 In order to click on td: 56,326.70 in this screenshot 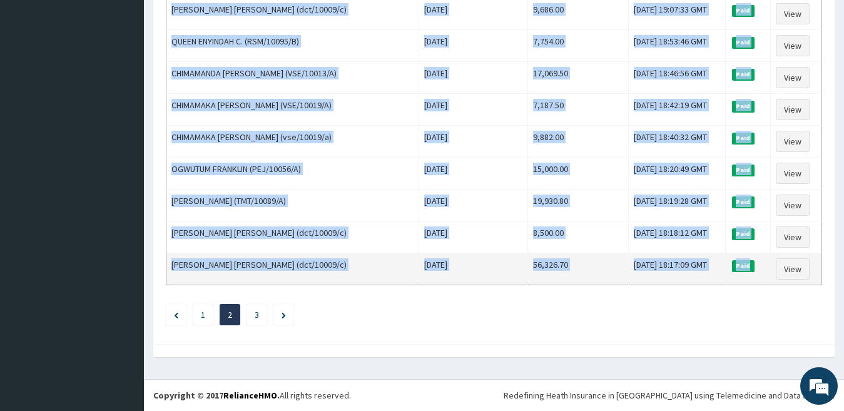, I will do `click(577, 269)`.